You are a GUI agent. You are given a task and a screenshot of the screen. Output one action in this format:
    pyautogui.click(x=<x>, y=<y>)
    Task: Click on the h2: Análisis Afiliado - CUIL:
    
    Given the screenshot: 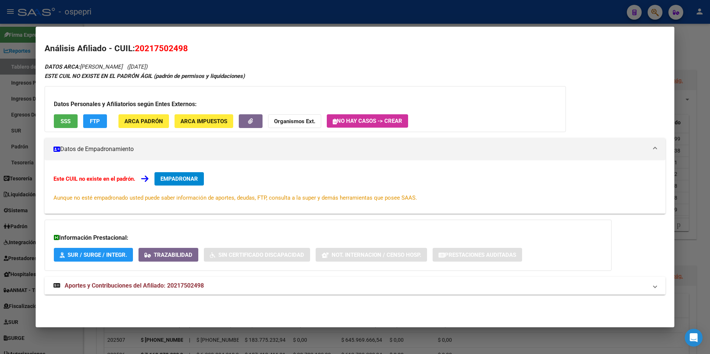 What is the action you would take?
    pyautogui.click(x=355, y=49)
    